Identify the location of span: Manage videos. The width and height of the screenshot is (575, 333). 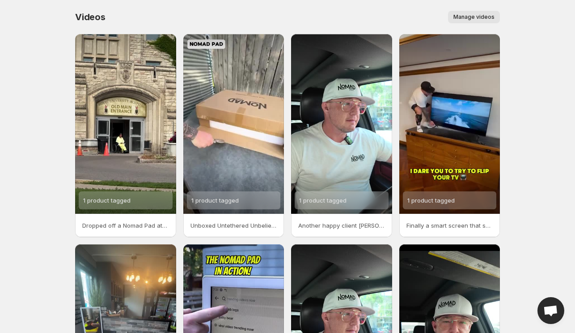
(474, 17).